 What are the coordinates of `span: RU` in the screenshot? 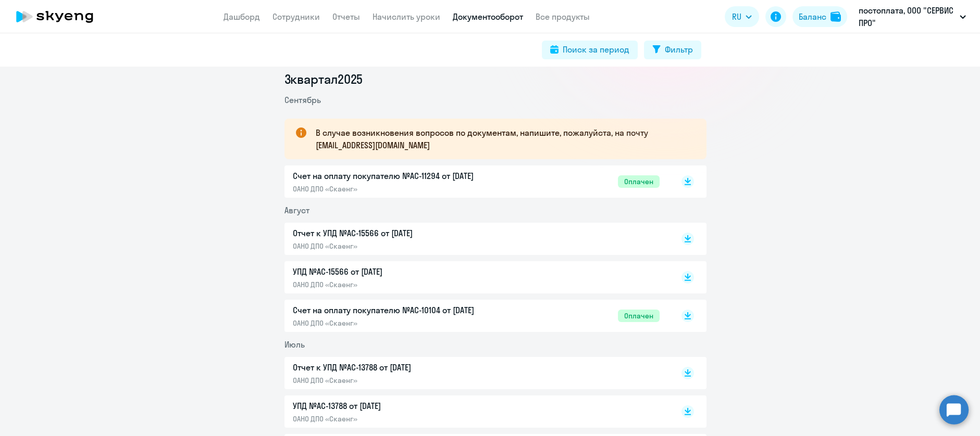 It's located at (737, 17).